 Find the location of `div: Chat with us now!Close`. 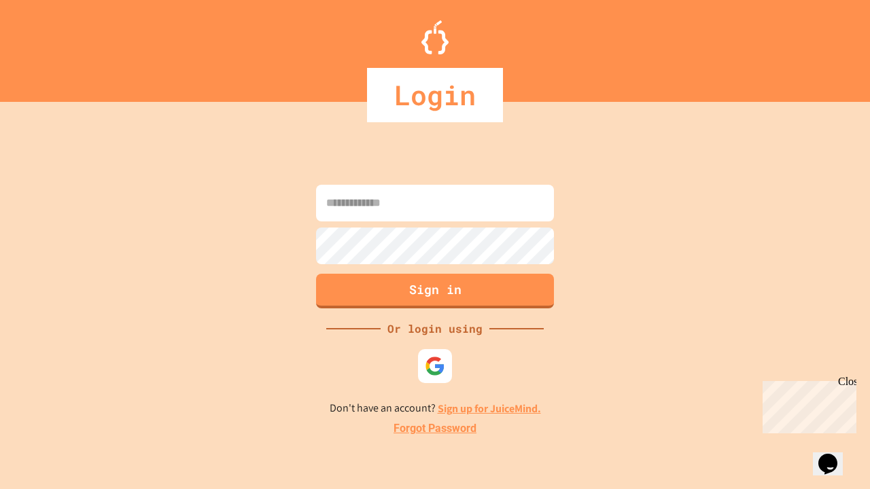

div: Chat with us now!Close is located at coordinates (50, 46).